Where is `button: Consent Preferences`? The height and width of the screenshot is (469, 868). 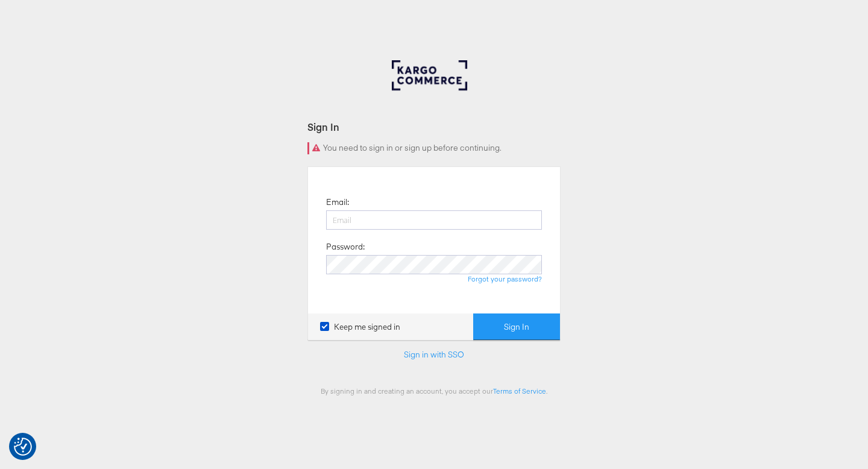 button: Consent Preferences is located at coordinates (23, 447).